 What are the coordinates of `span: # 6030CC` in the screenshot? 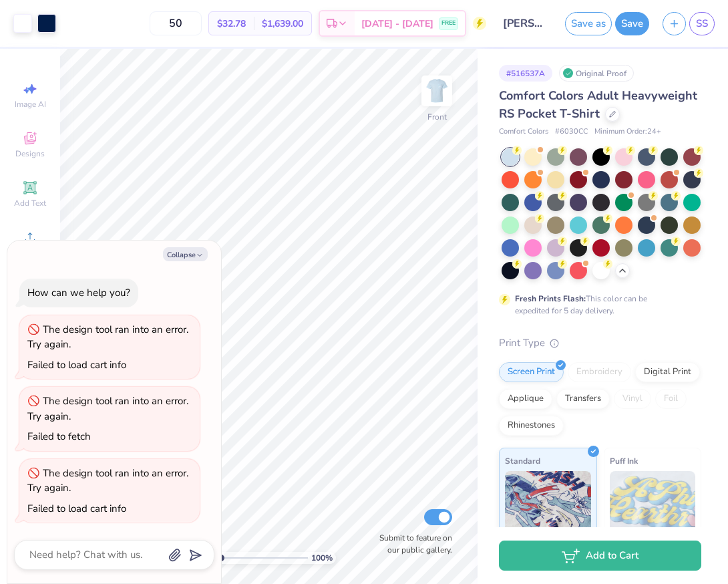 It's located at (571, 132).